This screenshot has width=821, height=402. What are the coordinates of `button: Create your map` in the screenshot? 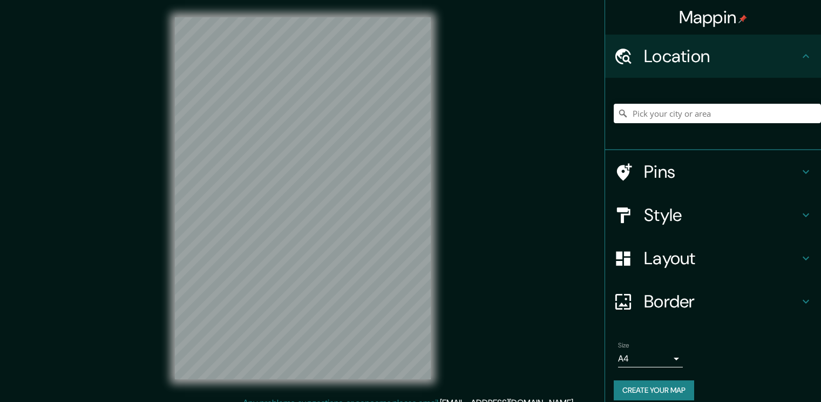 It's located at (654, 390).